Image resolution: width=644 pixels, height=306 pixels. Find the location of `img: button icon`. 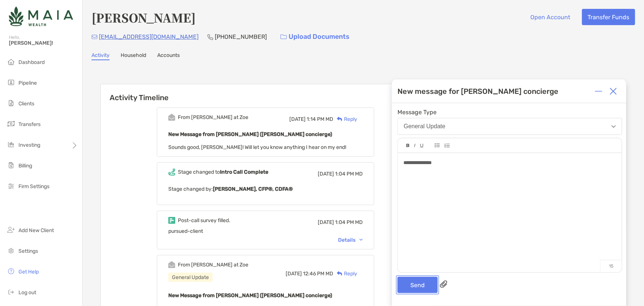

img: button icon is located at coordinates (283, 37).